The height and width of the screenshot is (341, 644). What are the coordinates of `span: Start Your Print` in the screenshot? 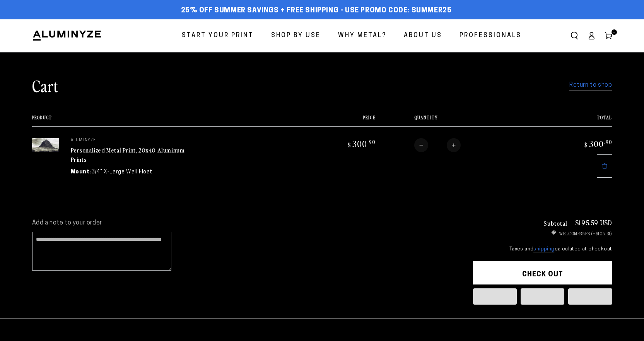 It's located at (218, 36).